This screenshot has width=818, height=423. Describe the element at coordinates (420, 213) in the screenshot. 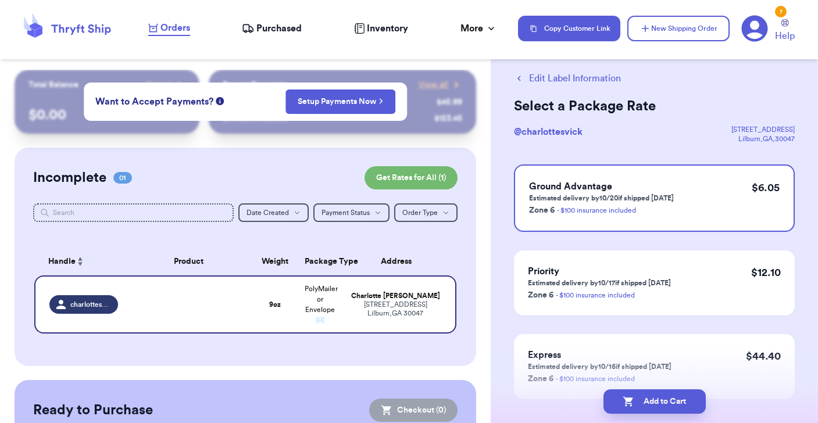

I see `span: Order Type` at that location.